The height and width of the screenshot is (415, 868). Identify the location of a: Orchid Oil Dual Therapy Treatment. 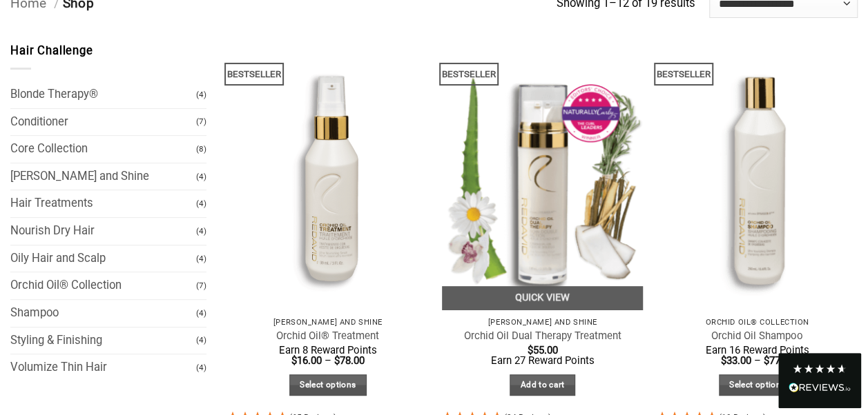
(543, 336).